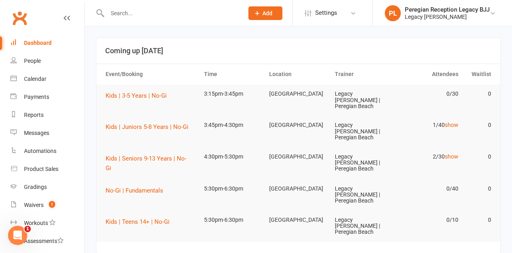 This screenshot has width=512, height=253. What do you see at coordinates (47, 133) in the screenshot?
I see `a: Messages` at bounding box center [47, 133].